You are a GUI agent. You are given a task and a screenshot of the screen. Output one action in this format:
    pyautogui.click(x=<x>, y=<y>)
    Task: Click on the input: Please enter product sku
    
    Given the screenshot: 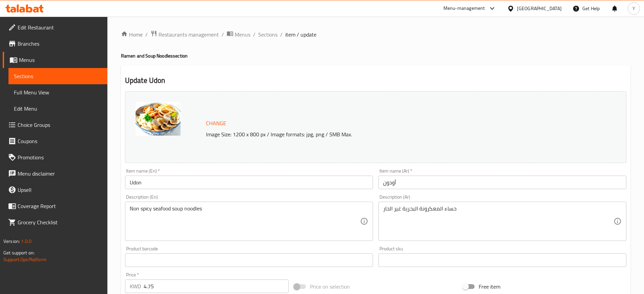 What is the action you would take?
    pyautogui.click(x=502, y=261)
    